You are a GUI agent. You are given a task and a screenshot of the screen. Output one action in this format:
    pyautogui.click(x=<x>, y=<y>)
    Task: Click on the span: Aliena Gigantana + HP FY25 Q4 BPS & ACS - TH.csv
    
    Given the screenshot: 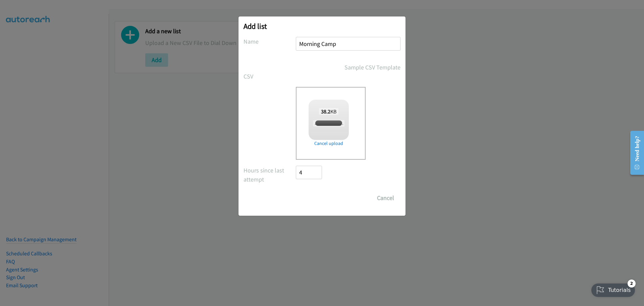 What is the action you would take?
    pyautogui.click(x=360, y=123)
    